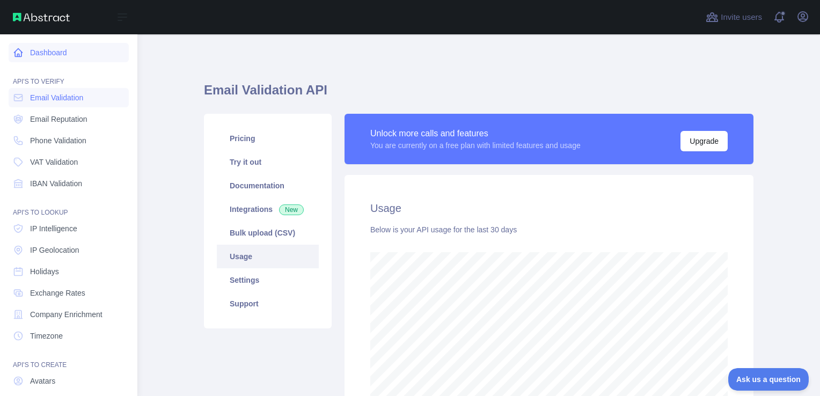  I want to click on div: API'S TO VERIFY, so click(69, 75).